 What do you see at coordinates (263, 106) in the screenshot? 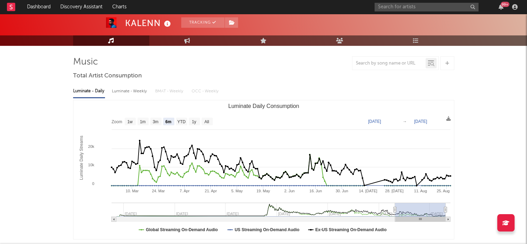
I see `text: Luminate Daily Consumption` at bounding box center [263, 106].